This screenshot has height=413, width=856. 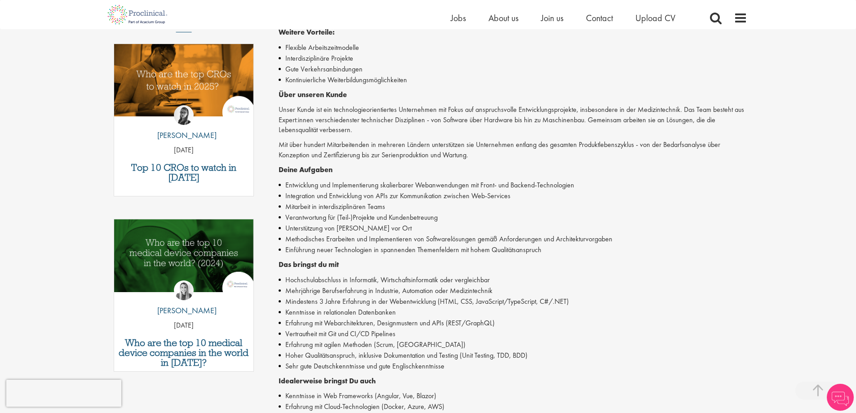 I want to click on strong: Idealerweise bringst Du auch, so click(x=327, y=381).